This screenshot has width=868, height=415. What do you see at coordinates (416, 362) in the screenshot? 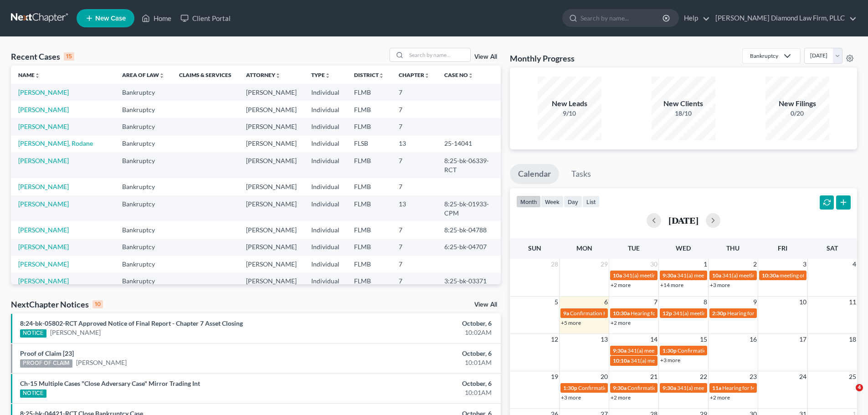
I see `div: 10:01AM` at bounding box center [416, 362].